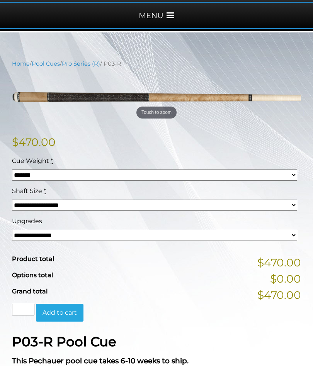 This screenshot has width=313, height=366. Describe the element at coordinates (23, 310) in the screenshot. I see `input: Product quantity` at that location.